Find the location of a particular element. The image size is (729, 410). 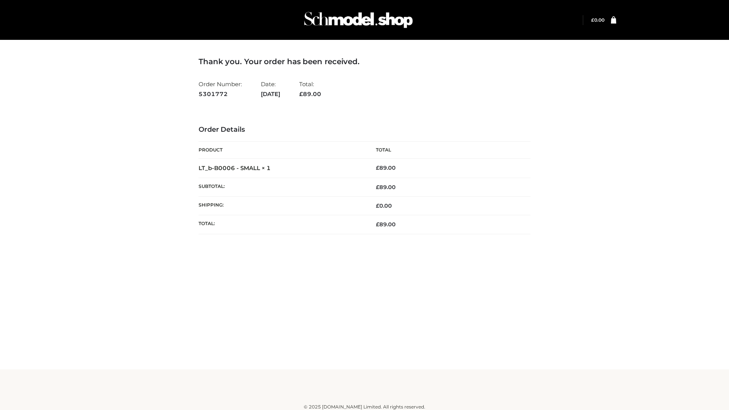

li: Date: is located at coordinates (270, 89).